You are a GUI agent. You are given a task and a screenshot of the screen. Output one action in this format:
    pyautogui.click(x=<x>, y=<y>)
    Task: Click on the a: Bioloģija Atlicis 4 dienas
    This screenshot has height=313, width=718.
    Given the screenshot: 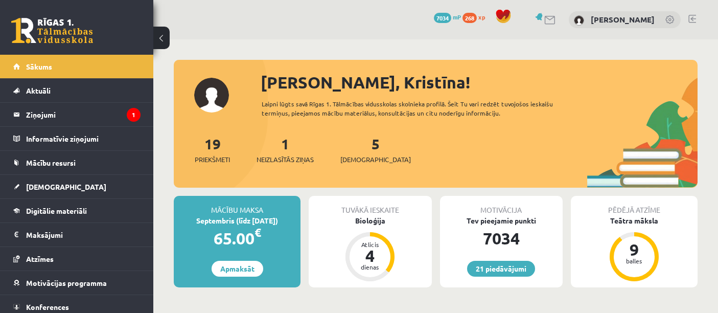 What is the action you would take?
    pyautogui.click(x=370, y=249)
    